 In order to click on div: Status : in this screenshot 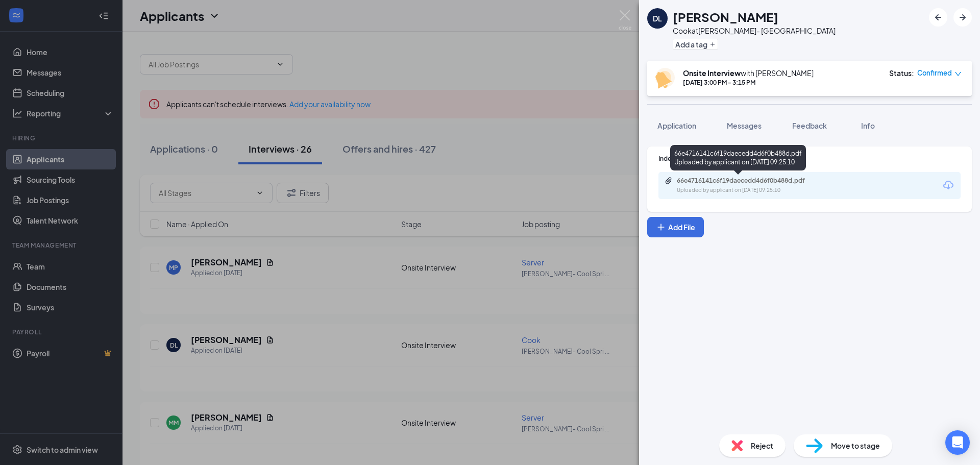, I will do `click(901, 73)`.